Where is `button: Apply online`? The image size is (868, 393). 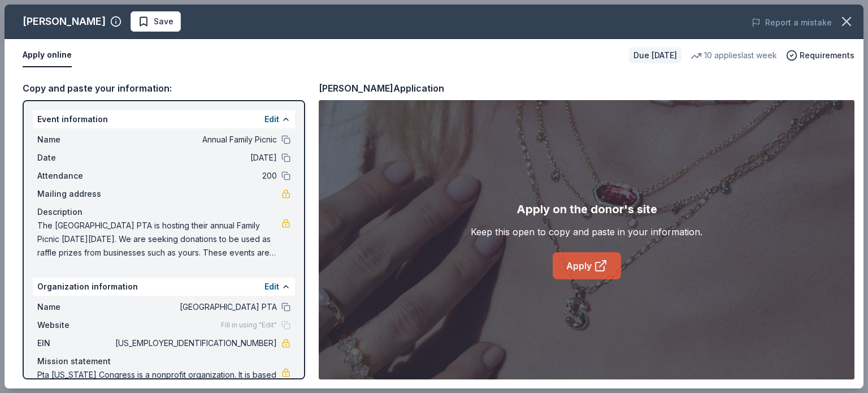
button: Apply online is located at coordinates (47, 55).